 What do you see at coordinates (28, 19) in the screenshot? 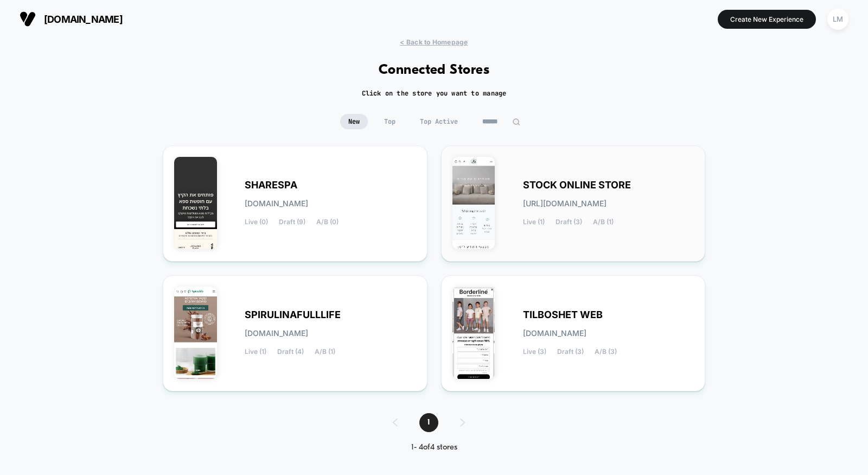
I see `img: Visually logo` at bounding box center [28, 19].